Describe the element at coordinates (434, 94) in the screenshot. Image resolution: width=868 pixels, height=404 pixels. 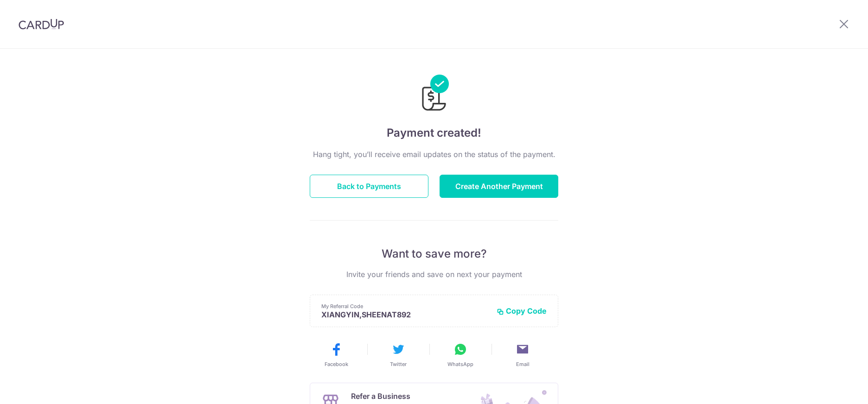
I see `img: Payments` at that location.